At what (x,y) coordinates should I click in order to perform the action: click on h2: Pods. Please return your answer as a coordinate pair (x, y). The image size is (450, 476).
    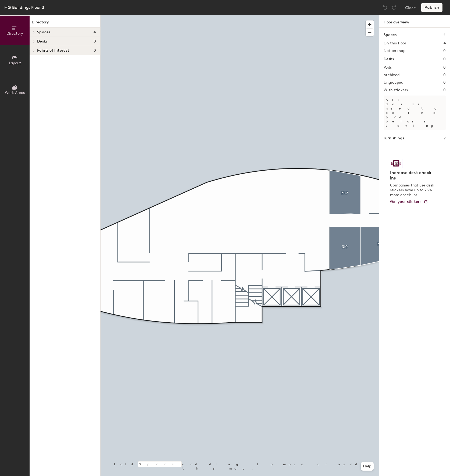
    Looking at the image, I should click on (388, 68).